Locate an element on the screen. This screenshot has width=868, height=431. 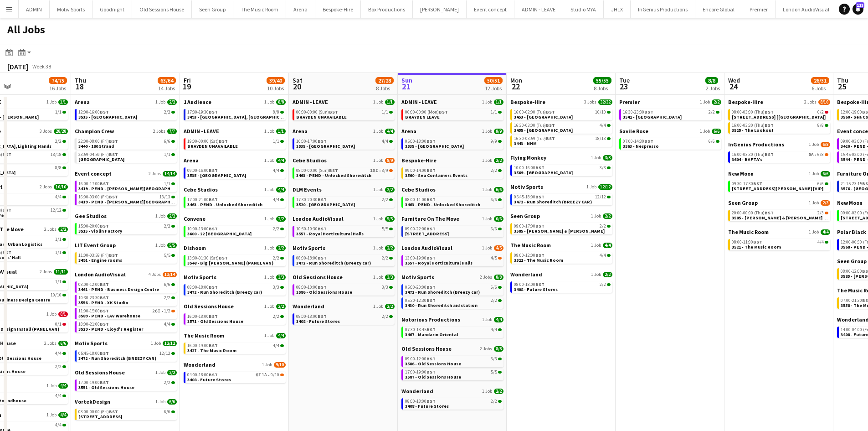
span: Week 38 is located at coordinates (41, 66).